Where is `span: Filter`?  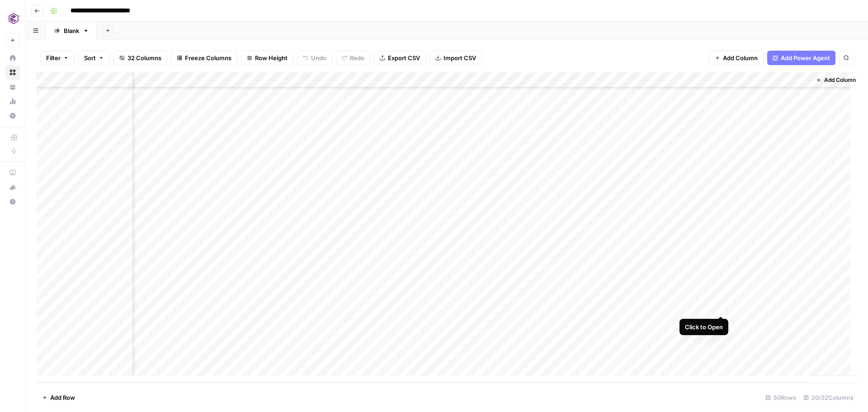 span: Filter is located at coordinates (53, 58).